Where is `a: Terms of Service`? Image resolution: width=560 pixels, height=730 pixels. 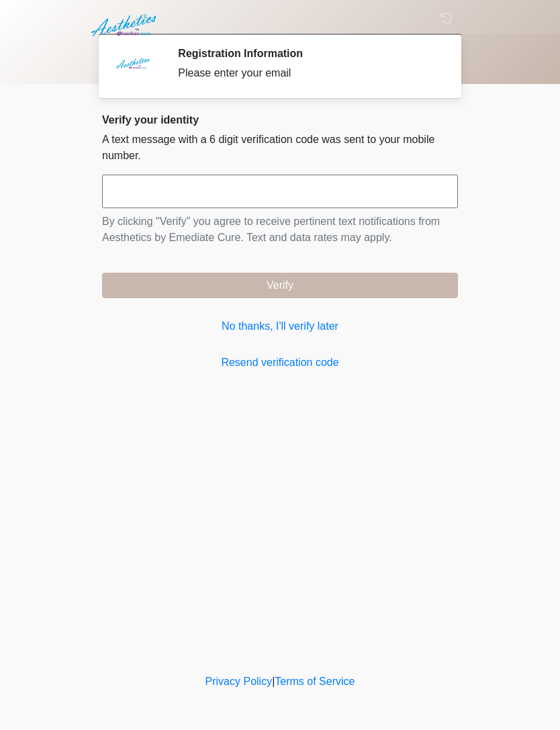 a: Terms of Service is located at coordinates (314, 681).